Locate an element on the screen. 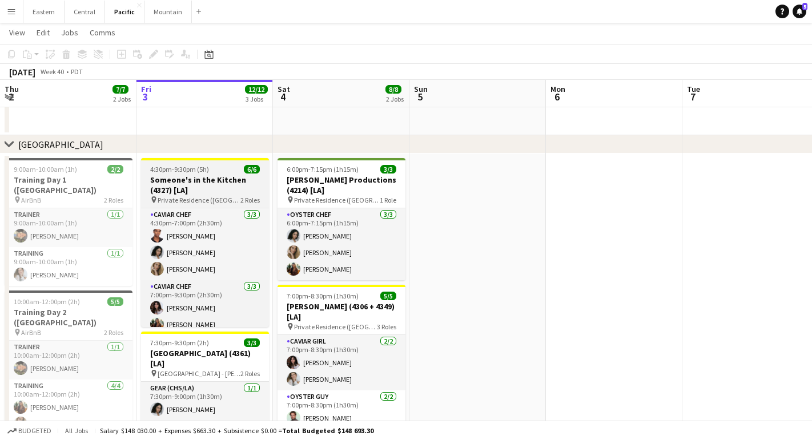 The image size is (812, 440). span: Jobs is located at coordinates (70, 33).